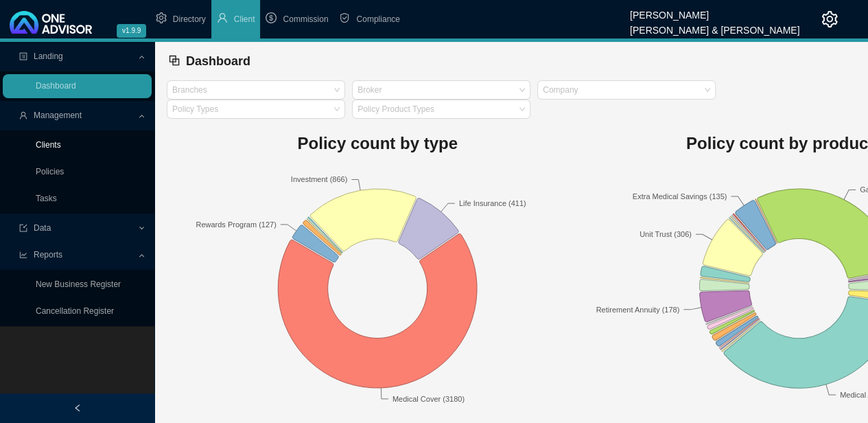 The image size is (868, 423). Describe the element at coordinates (50, 172) in the screenshot. I see `a: Policies` at that location.